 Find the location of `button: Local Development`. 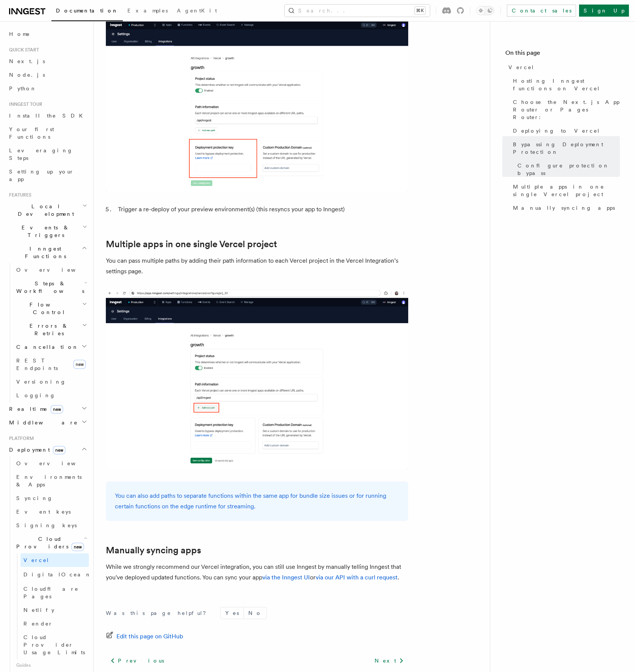

button: Local Development is located at coordinates (47, 210).